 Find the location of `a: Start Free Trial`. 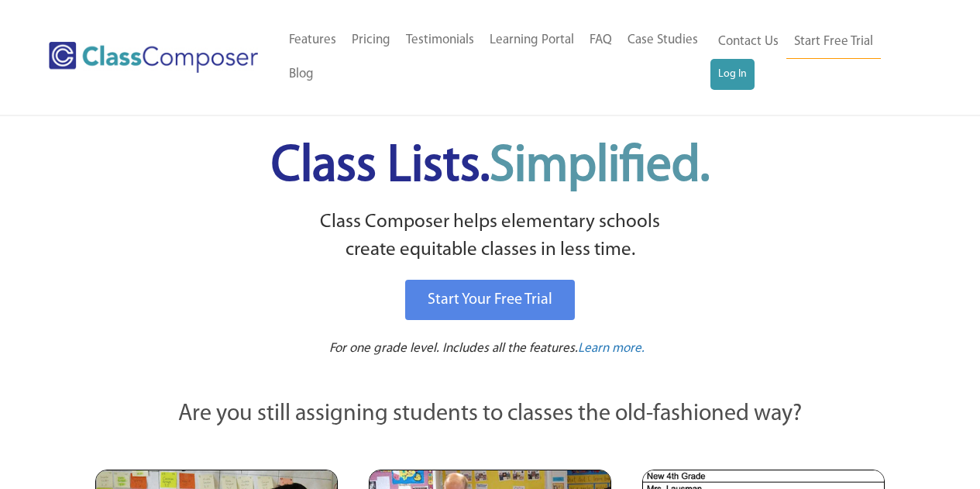

a: Start Free Trial is located at coordinates (834, 42).